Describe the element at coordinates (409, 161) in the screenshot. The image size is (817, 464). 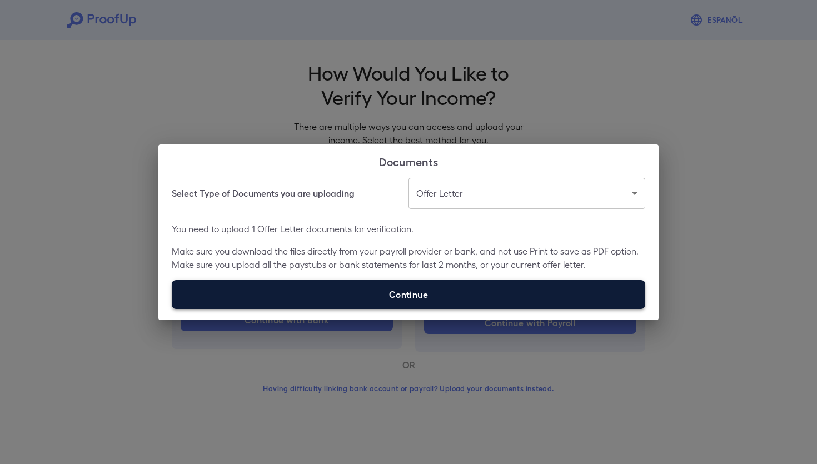
I see `h2: Documents` at that location.